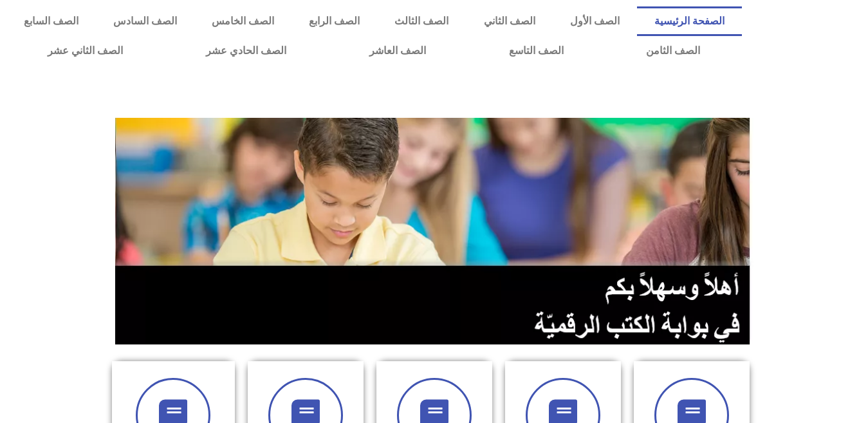 The height and width of the screenshot is (423, 868). What do you see at coordinates (242, 21) in the screenshot?
I see `a: الصف الخامس` at bounding box center [242, 21].